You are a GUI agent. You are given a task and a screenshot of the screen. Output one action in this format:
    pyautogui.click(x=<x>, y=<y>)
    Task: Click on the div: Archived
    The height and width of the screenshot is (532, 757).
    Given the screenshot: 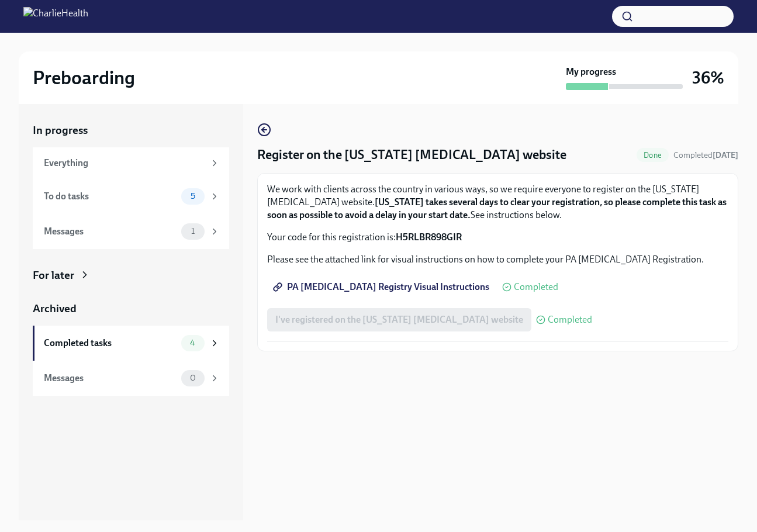 What is the action you would take?
    pyautogui.click(x=131, y=309)
    